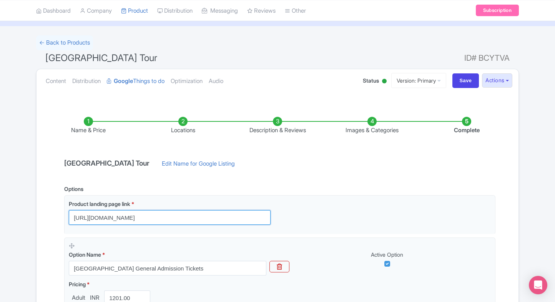 This screenshot has width=555, height=302. Describe the element at coordinates (87, 81) in the screenshot. I see `a: Distribution` at that location.